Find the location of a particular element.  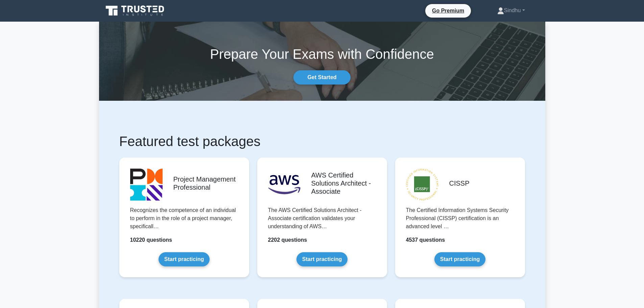

a: Get Started is located at coordinates (322, 78).